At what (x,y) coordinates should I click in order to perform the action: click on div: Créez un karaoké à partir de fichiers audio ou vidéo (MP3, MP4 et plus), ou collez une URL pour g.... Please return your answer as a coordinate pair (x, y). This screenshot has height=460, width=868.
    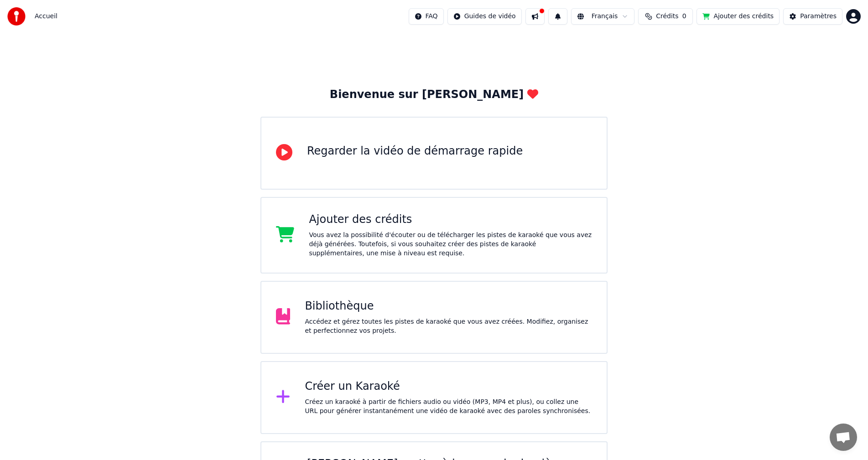
    Looking at the image, I should click on (448, 407).